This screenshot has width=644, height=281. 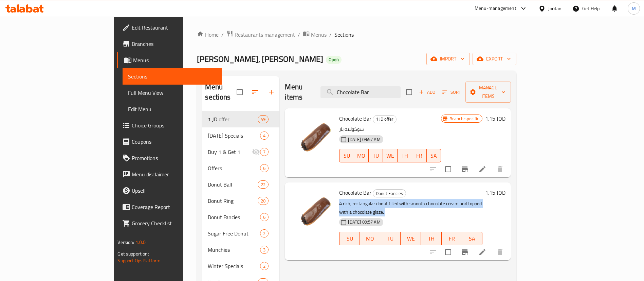 I want to click on a: Promotions, so click(x=169, y=158).